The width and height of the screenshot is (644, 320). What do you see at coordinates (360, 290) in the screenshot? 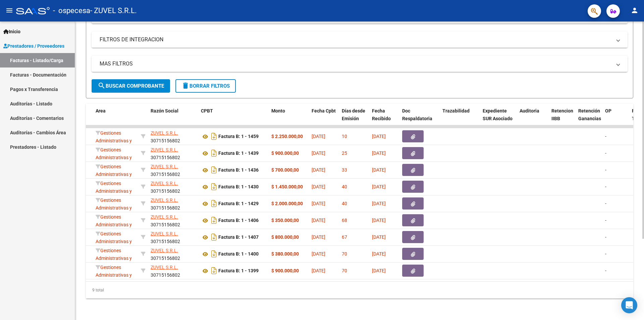
I see `div: 9 total` at bounding box center [360, 290].